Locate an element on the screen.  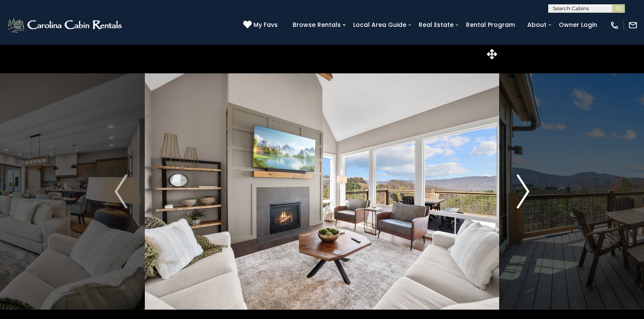
a: Real Estate is located at coordinates (436, 24).